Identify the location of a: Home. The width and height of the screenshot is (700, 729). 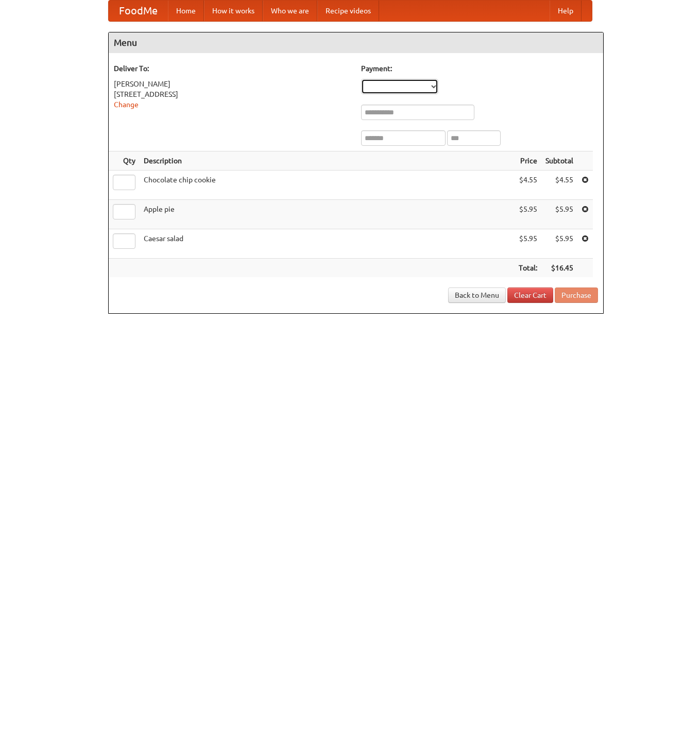
(186, 11).